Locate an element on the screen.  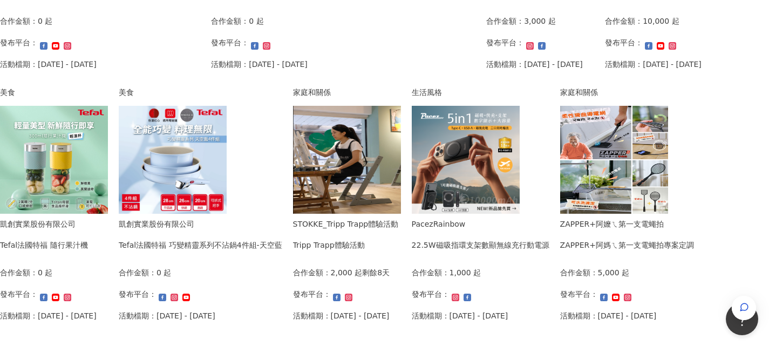
div: ZAPPER+阿媽ㄟ第一支電蠅拍專案定調 is located at coordinates (627, 245).